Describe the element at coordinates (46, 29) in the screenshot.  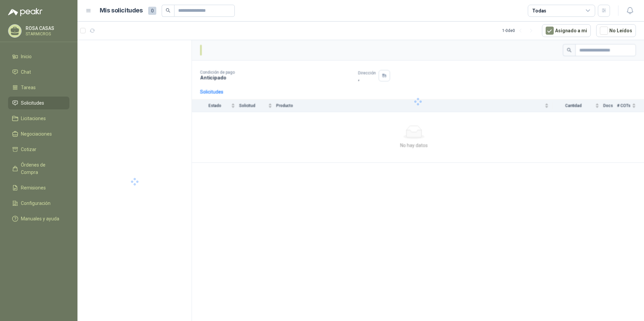
I see `p: ROSA CASAS` at that location.